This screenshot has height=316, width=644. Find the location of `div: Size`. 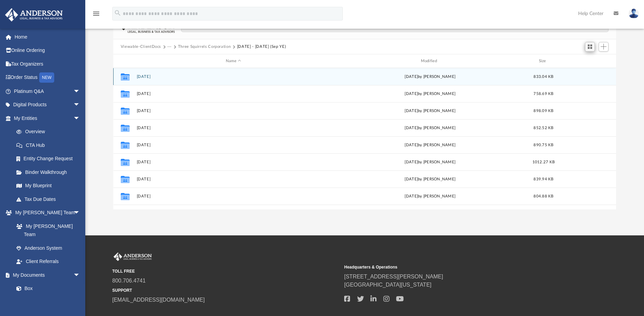

div: Size is located at coordinates (543, 61).